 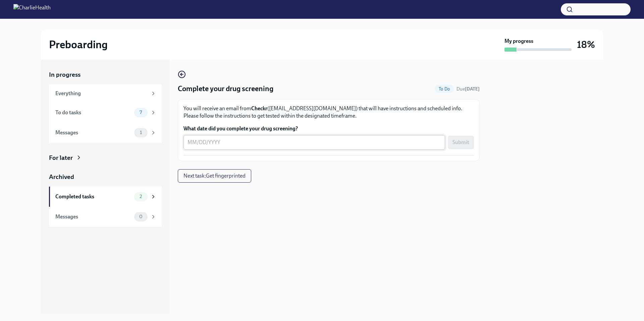 I want to click on a: For later, so click(x=106, y=158).